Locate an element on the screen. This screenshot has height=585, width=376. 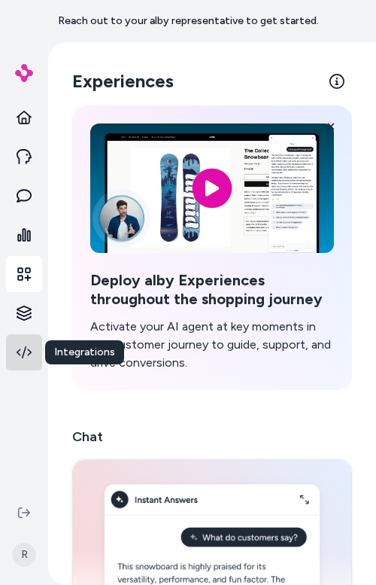
button: R is located at coordinates (24, 555).